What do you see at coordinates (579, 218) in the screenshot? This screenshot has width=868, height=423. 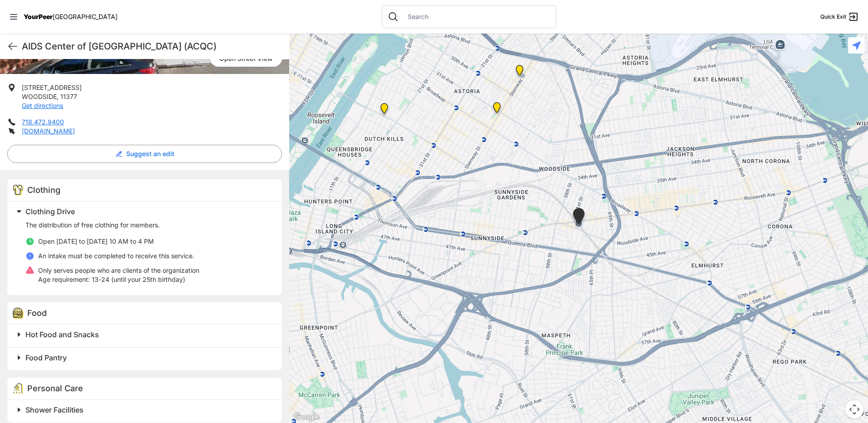 I see `div: Woodside Youth Drop-in Center` at bounding box center [579, 218].